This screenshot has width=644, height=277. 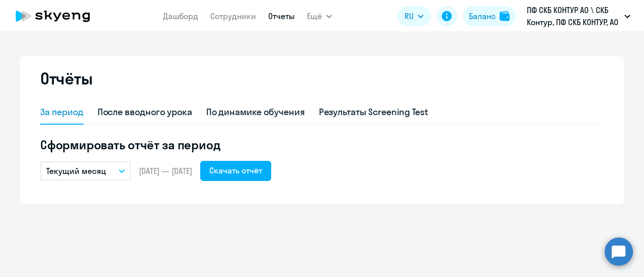 What do you see at coordinates (482, 16) in the screenshot?
I see `div: Баланс` at bounding box center [482, 16].